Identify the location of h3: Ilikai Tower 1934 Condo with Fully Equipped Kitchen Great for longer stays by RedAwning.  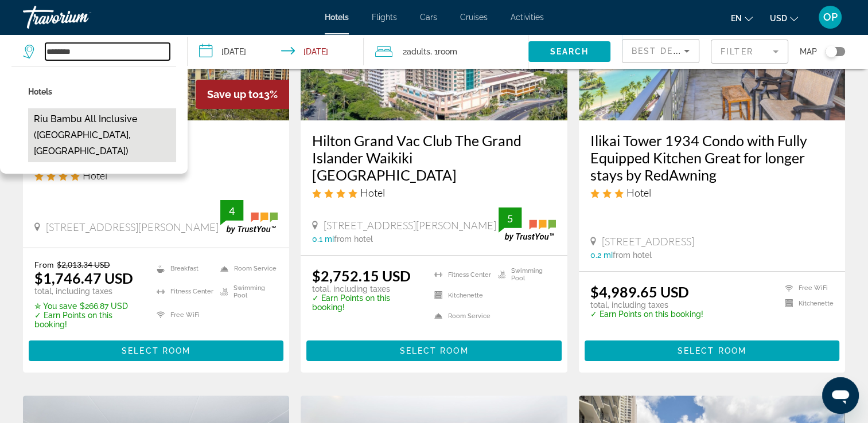
(712, 158).